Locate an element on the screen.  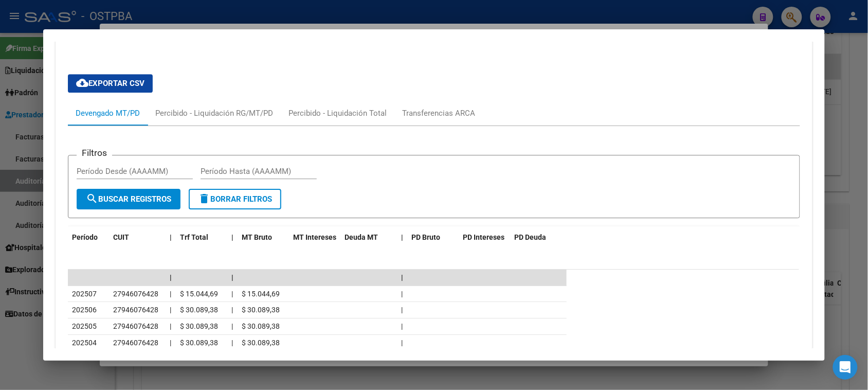
datatable-header-cell: Período is located at coordinates (89, 237).